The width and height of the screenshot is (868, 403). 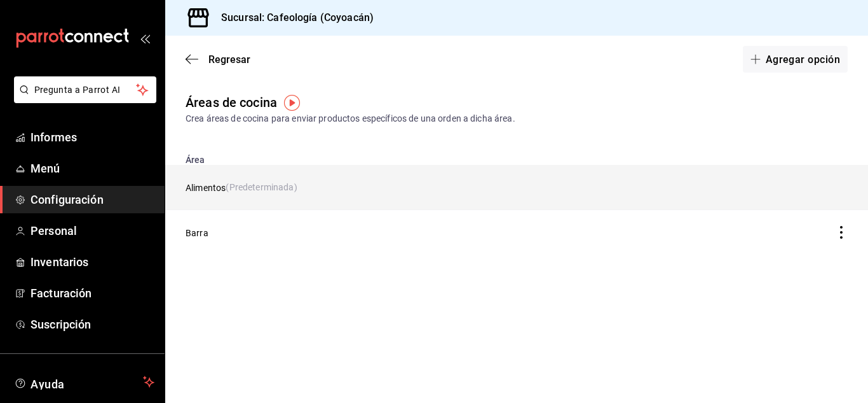 I want to click on font: Ayuda, so click(x=48, y=383).